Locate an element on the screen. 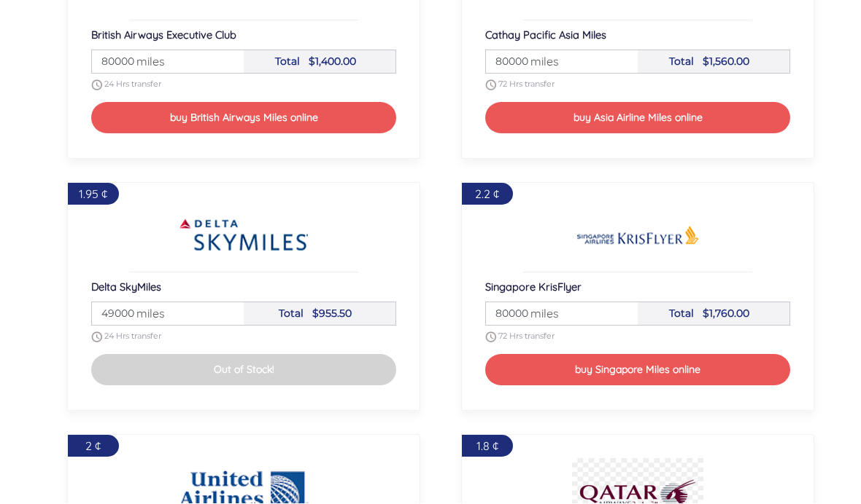  span: 2 ¢ is located at coordinates (93, 447).